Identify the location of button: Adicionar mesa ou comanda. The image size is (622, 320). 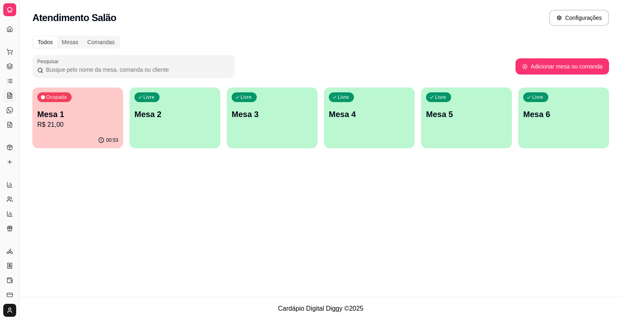
(562, 66).